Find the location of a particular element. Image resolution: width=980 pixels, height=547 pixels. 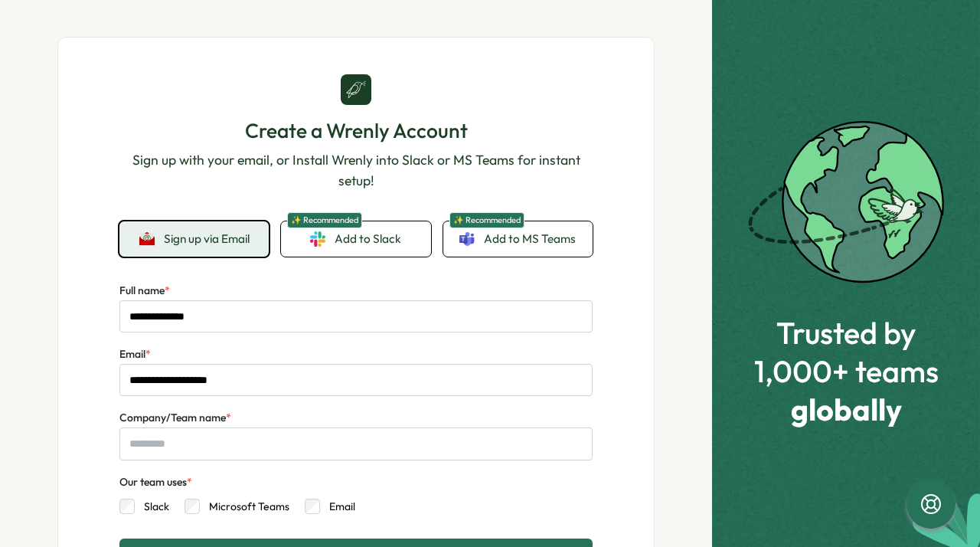

span: globally is located at coordinates (846, 409).